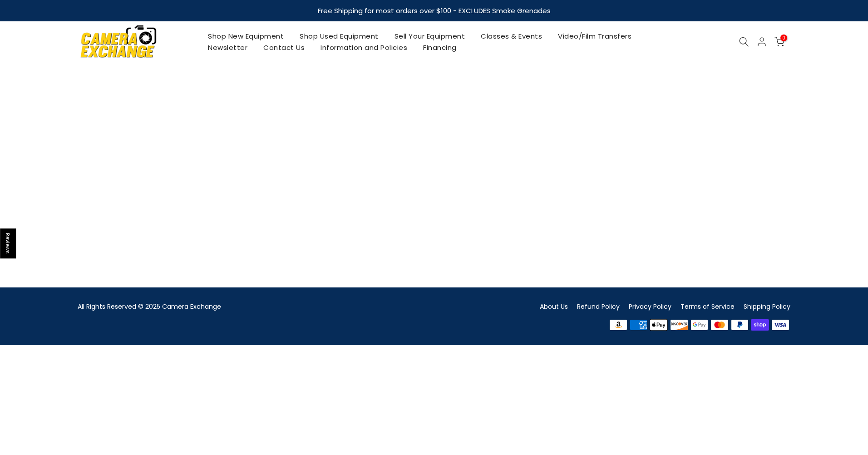 The height and width of the screenshot is (455, 868). I want to click on div: All Rights Reserved © 2025 Camera Exchange, so click(252, 307).